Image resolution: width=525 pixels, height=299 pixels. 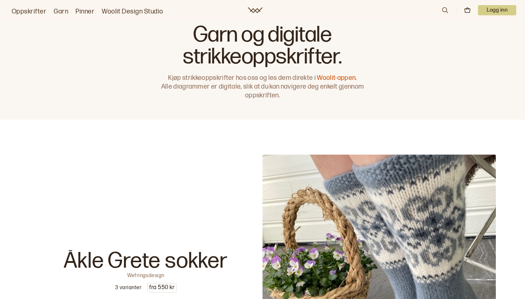 What do you see at coordinates (61, 12) in the screenshot?
I see `a: Garn` at bounding box center [61, 12].